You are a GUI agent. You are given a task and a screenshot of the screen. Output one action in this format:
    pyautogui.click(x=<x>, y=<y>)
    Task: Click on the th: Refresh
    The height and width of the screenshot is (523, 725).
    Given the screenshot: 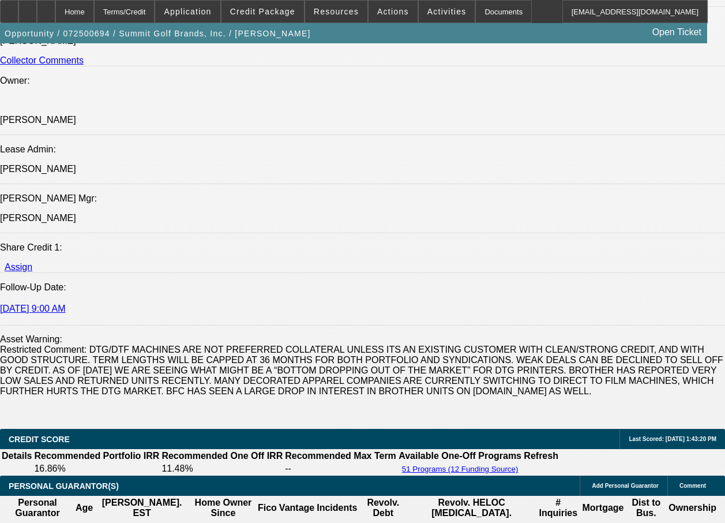 What is the action you would take?
    pyautogui.click(x=541, y=456)
    